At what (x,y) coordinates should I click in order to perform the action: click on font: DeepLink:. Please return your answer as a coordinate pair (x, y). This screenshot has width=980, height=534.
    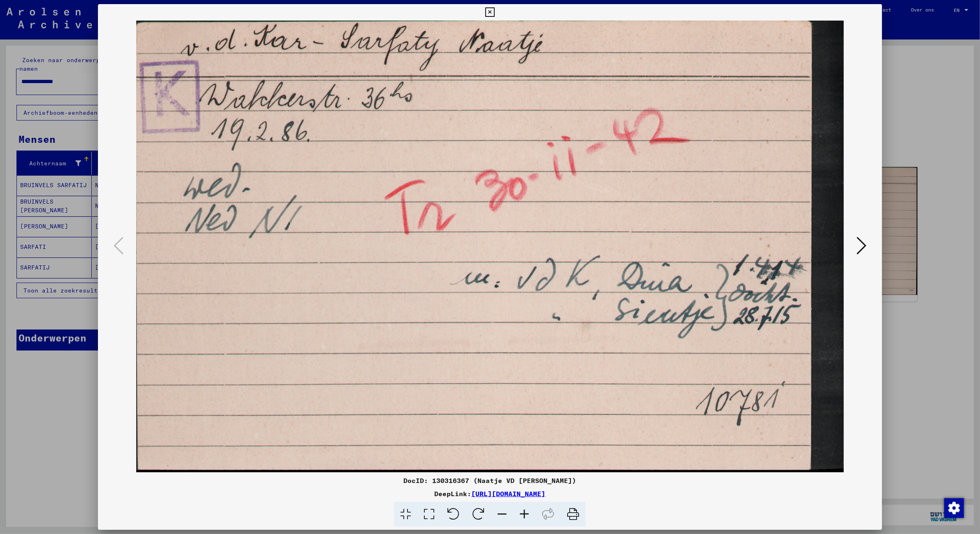
    Looking at the image, I should click on (453, 494).